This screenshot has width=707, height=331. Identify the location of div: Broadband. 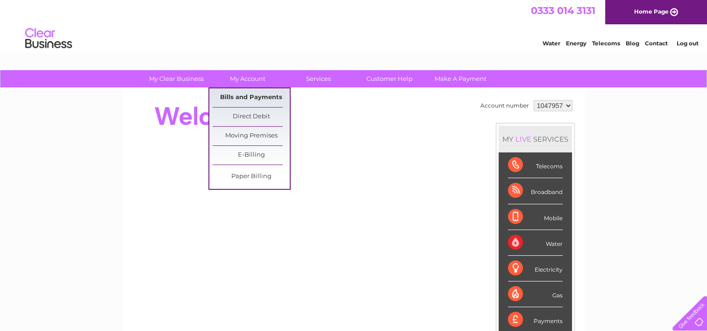
(535, 191).